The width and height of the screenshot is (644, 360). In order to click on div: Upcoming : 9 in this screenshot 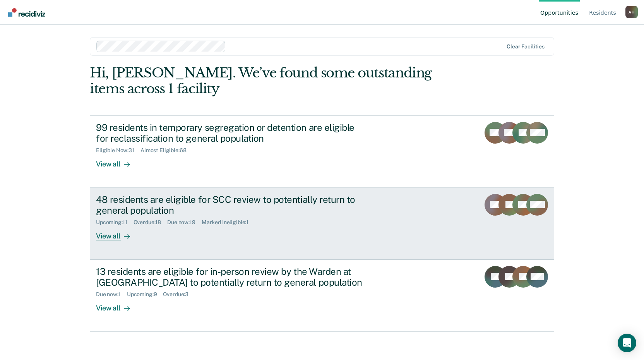, I will do `click(145, 294)`.